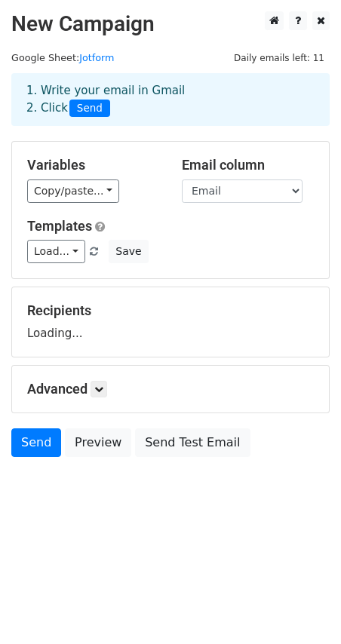  What do you see at coordinates (170, 322) in the screenshot?
I see `div: Loading...` at bounding box center [170, 322].